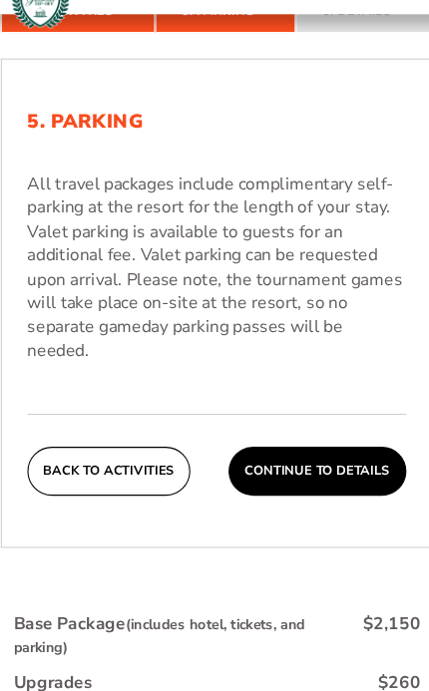  I want to click on button: Back To Activities, so click(113, 481).